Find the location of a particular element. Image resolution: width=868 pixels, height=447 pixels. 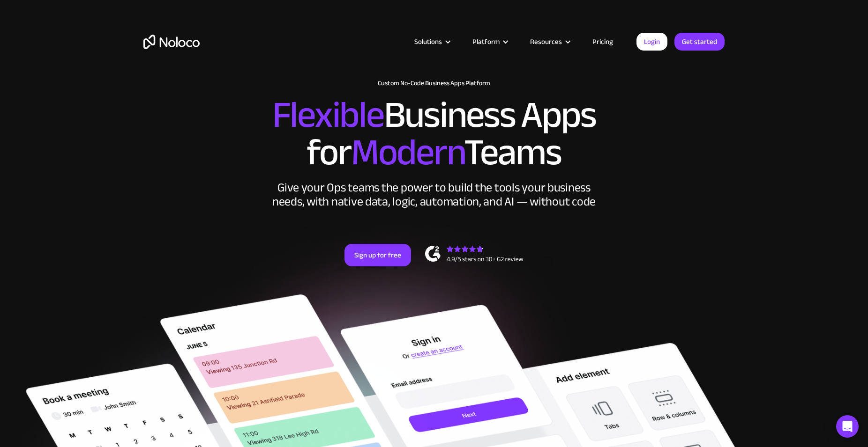

a: Login is located at coordinates (652, 41).